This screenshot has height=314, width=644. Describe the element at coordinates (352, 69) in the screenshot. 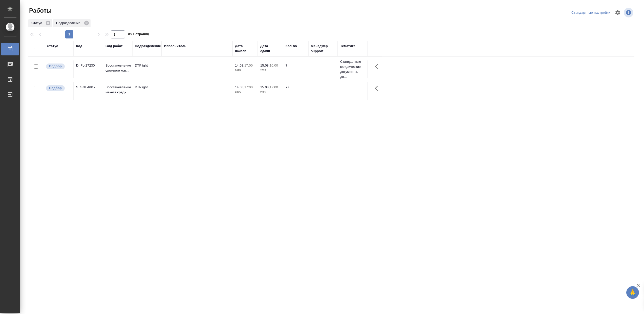

I see `p: Стандартные юридические документы, до...` at that location.